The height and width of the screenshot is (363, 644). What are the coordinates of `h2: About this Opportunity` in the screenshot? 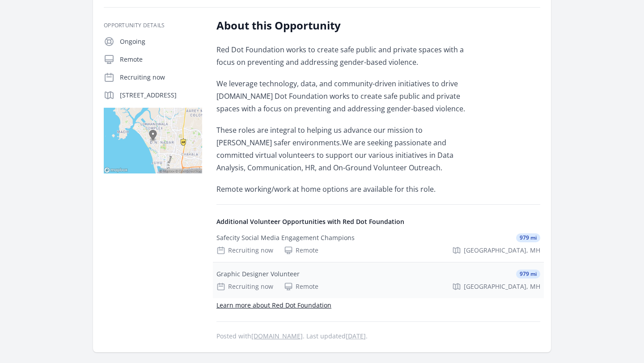 It's located at (347, 25).